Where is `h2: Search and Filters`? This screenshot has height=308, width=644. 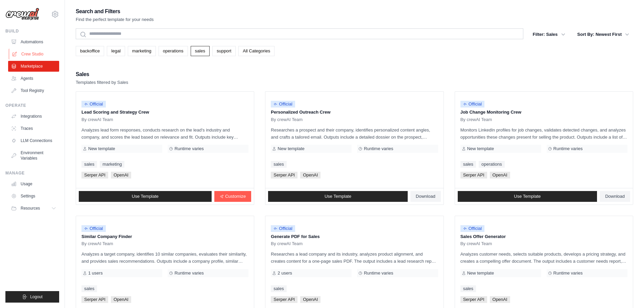 h2: Search and Filters is located at coordinates (115, 11).